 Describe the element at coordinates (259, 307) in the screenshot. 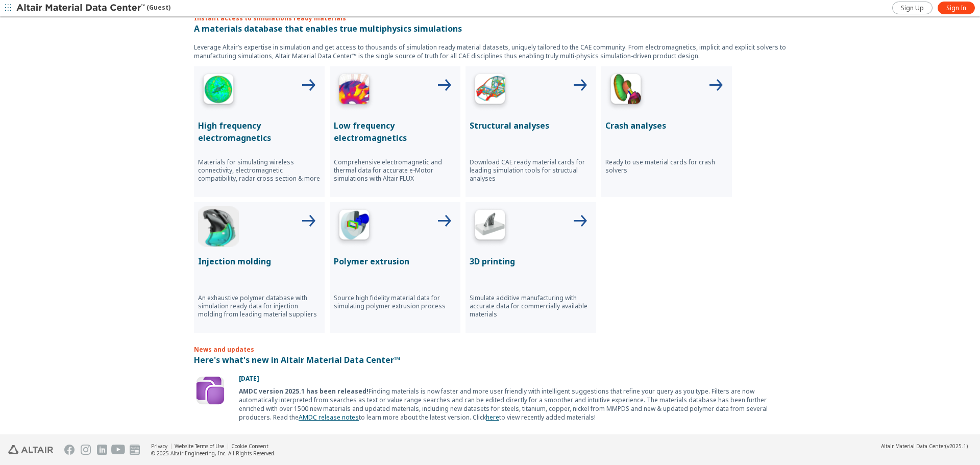

I see `p: An exhaustive polymer database with simulation ready data for injection molding from leading mate...` at that location.